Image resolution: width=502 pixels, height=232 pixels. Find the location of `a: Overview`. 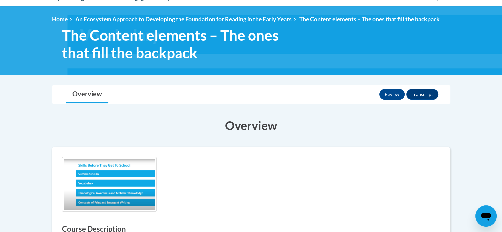

a: Overview is located at coordinates (87, 94).